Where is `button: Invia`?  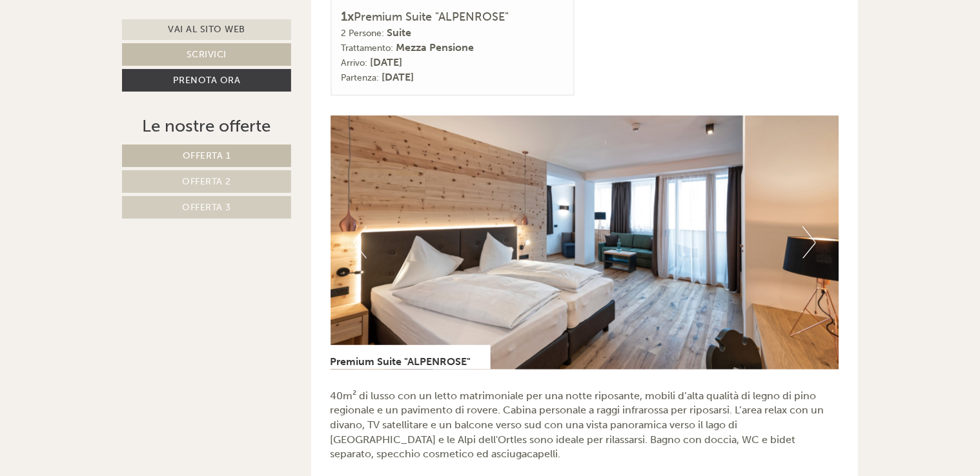
button: Invia is located at coordinates (476, 351).